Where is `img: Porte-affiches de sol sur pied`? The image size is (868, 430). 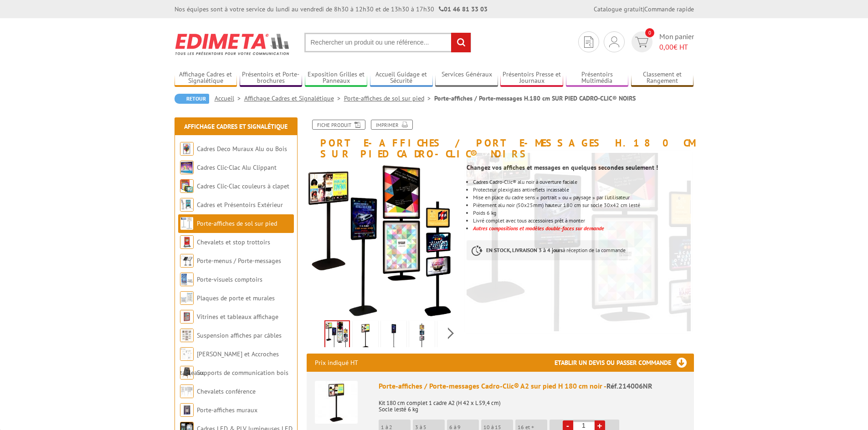 img: Porte-affiches de sol sur pied is located at coordinates (187, 223).